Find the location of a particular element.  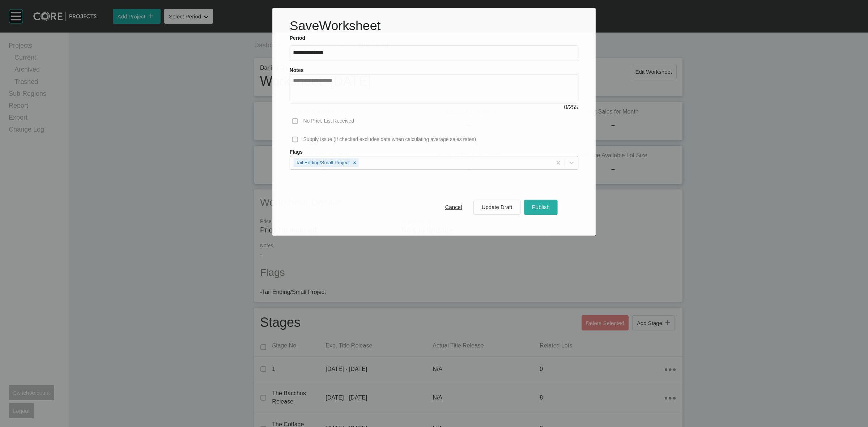

label: Flags is located at coordinates (434, 152).